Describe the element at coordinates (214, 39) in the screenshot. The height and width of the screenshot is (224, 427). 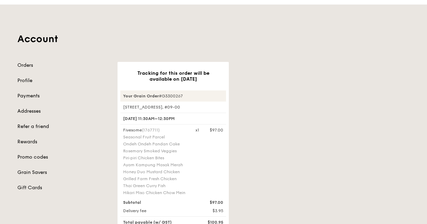
I see `h1: Account` at that location.